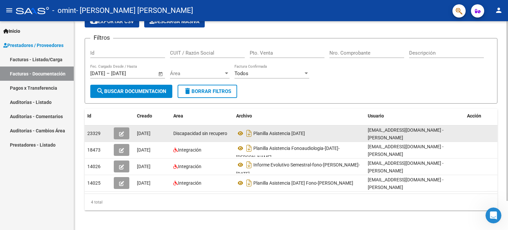  I want to click on span: Discapacidad sin recupero, so click(200, 133).